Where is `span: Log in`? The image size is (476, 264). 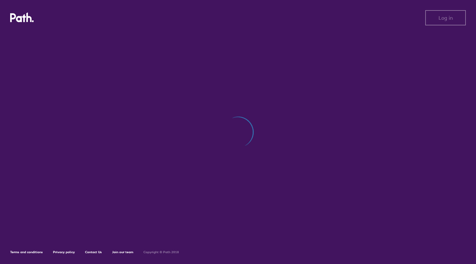 span: Log in is located at coordinates (446, 18).